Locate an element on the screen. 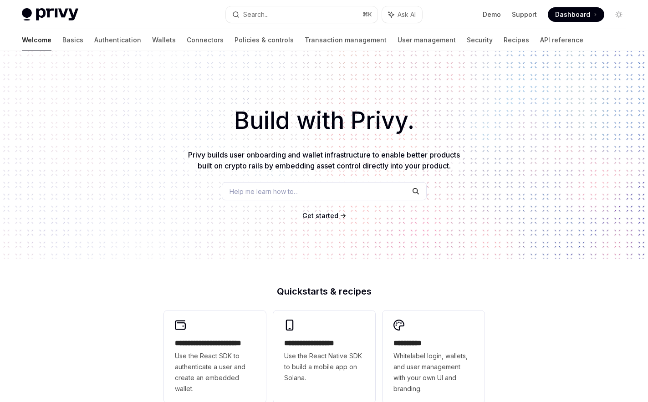  a: Basics is located at coordinates (73, 40).